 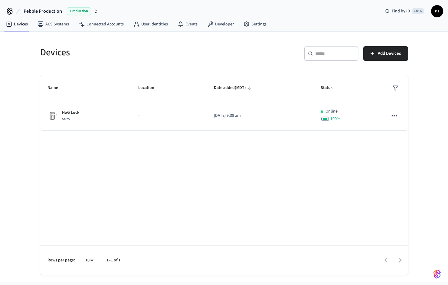 I want to click on div: Find by IDCtrl K, so click(x=404, y=11).